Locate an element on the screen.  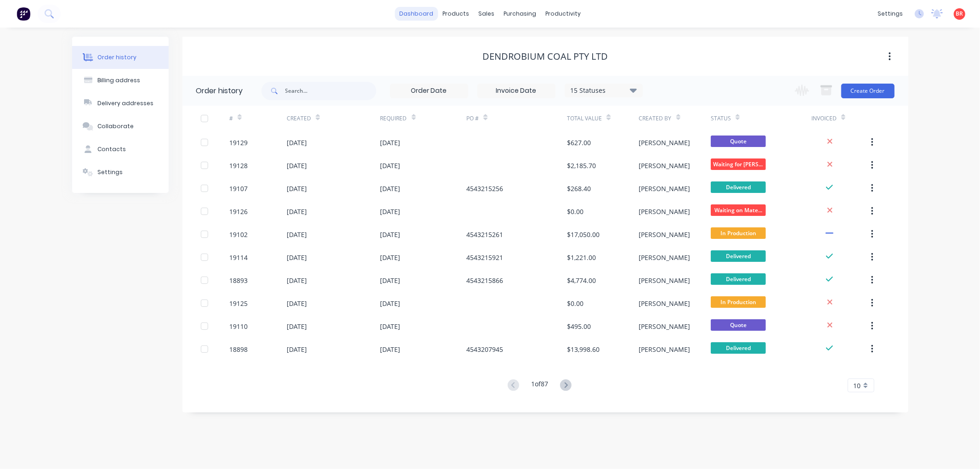
div: 19114 is located at coordinates (238, 257).